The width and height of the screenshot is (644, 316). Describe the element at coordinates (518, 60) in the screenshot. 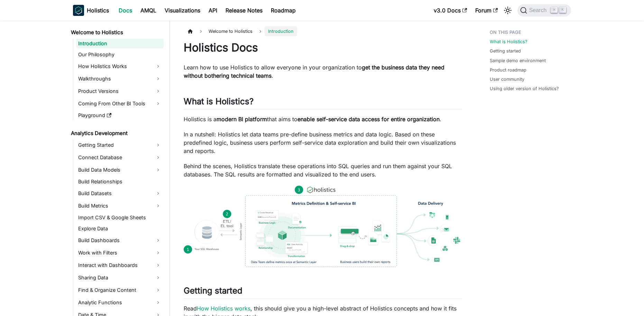

I see `a: Sample demo environment` at that location.